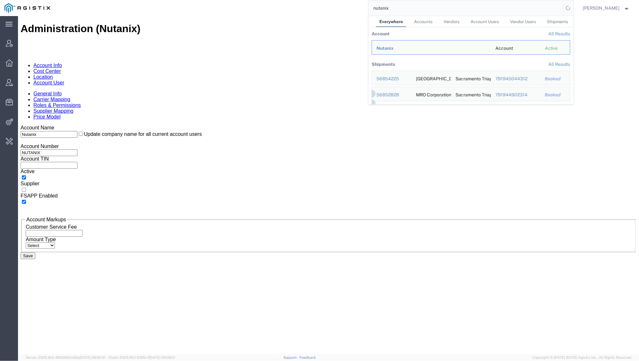  I want to click on div: 56854225, so click(391, 79).